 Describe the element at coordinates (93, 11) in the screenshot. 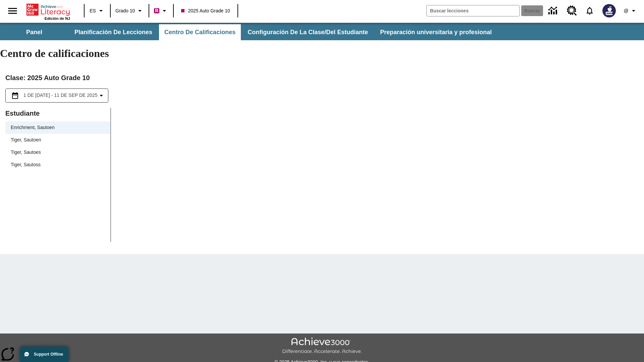

I see `span: ES` at that location.